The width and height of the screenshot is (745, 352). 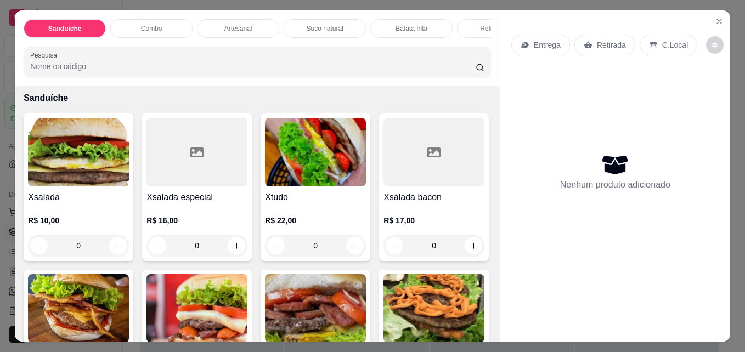 What do you see at coordinates (315, 220) in the screenshot?
I see `p: R$ 22,00` at bounding box center [315, 220].